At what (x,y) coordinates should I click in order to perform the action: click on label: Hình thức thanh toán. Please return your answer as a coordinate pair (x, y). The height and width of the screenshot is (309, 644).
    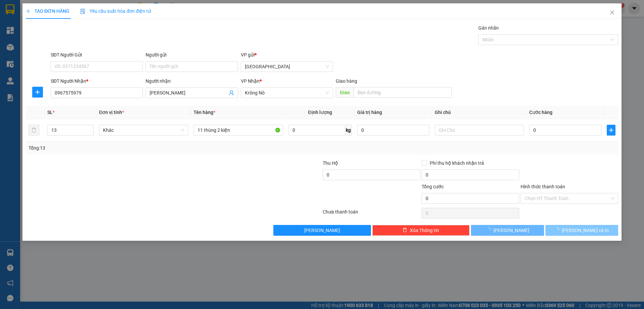
    Looking at the image, I should click on (543, 186).